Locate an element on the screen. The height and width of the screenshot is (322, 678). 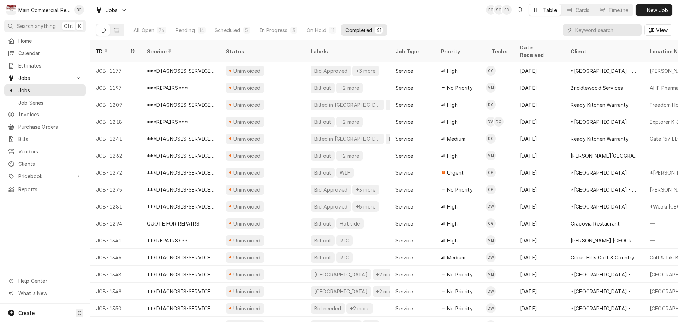
div: JOB-1262 is located at coordinates (116, 155).